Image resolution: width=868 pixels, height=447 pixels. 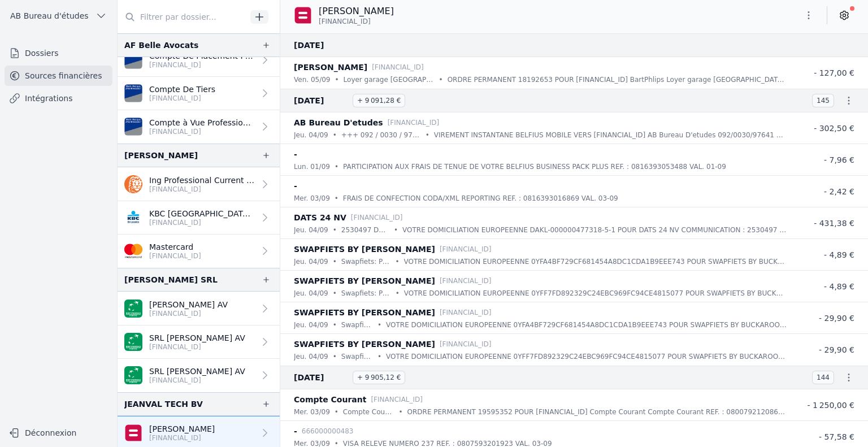 I want to click on p: AB Bureau D'etudes, so click(x=338, y=123).